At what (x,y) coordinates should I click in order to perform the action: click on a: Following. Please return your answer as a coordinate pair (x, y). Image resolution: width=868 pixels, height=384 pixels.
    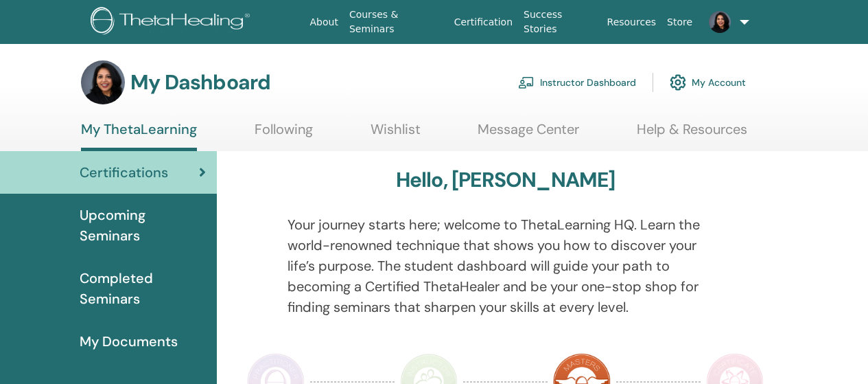
    Looking at the image, I should click on (283, 134).